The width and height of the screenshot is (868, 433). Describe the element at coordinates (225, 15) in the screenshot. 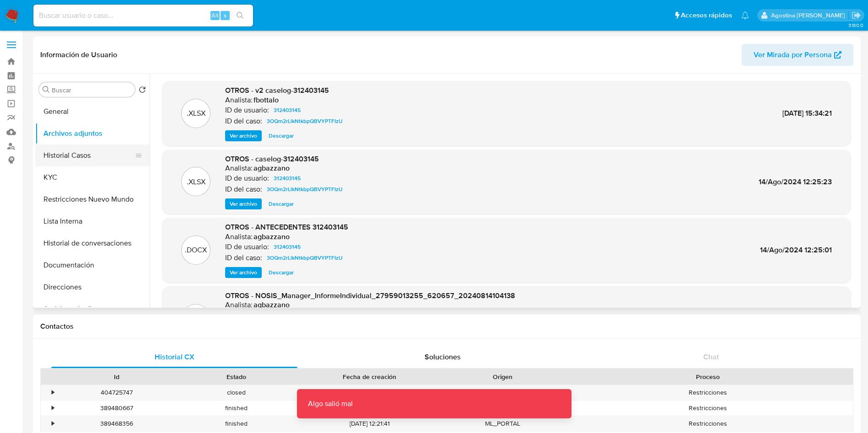

I see `span: s` at that location.